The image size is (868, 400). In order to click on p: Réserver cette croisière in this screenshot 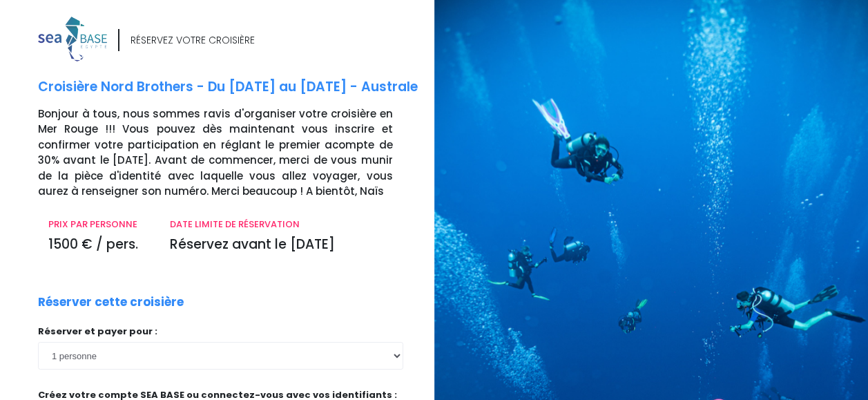, I will do `click(110, 303)`.